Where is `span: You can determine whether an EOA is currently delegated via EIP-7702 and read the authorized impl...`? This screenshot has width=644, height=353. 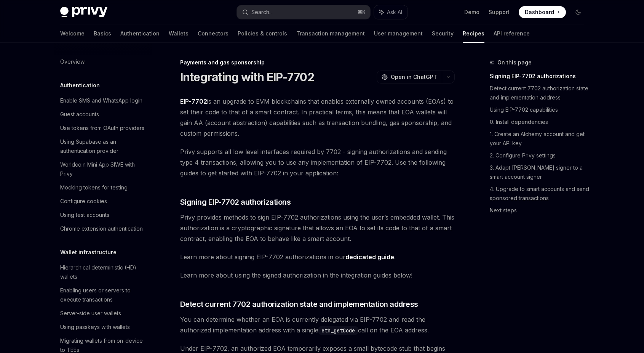 span: You can determine whether an EOA is currently delegated via EIP-7702 and read the authorized impl... is located at coordinates (317, 325).